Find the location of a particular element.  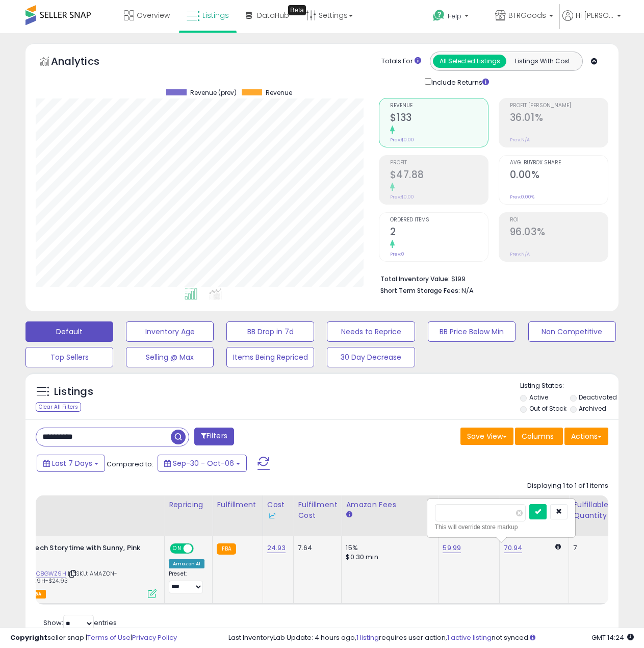

a: 24.93 is located at coordinates (277, 548).